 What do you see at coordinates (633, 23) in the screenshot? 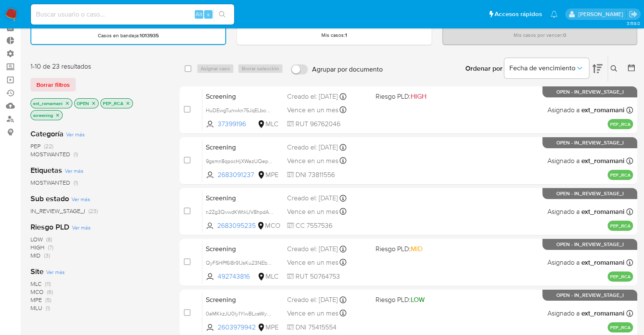
I see `span: 3.158.0` at bounding box center [633, 23].